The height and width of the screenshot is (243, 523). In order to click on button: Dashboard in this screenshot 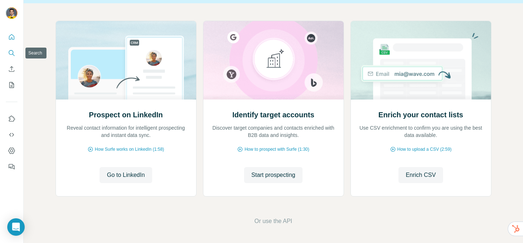, I will do `click(12, 151)`.